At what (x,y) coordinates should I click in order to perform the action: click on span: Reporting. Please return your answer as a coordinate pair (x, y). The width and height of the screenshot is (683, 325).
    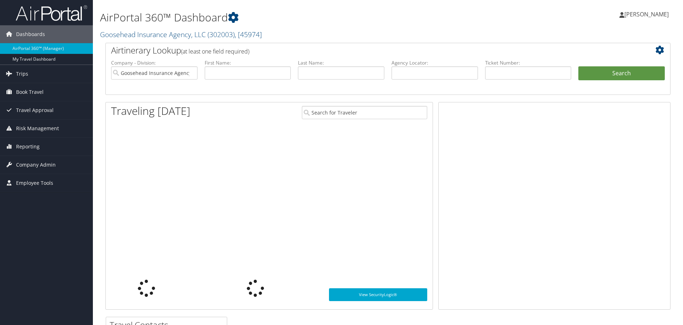
    Looking at the image, I should click on (28, 147).